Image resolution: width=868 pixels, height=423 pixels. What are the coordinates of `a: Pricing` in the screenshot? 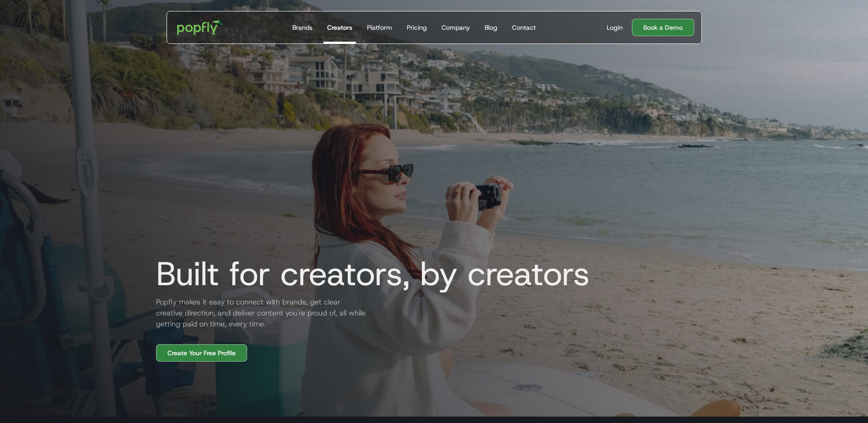 It's located at (417, 28).